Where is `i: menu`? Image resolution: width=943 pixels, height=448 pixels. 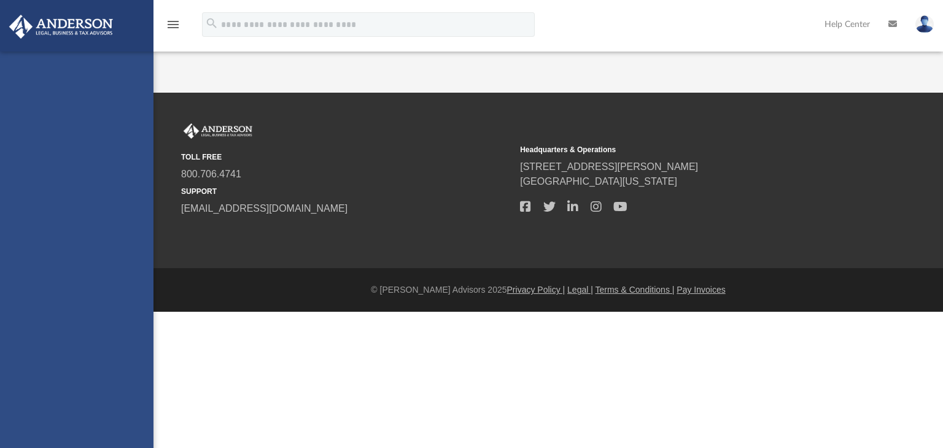
i: menu is located at coordinates (173, 25).